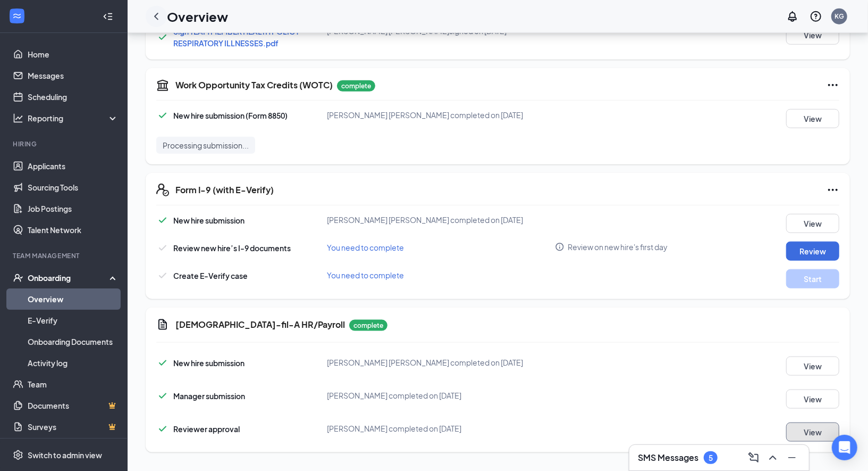 This screenshot has width=868, height=471. What do you see at coordinates (792, 458) in the screenshot?
I see `svg: Minimize` at bounding box center [792, 458].